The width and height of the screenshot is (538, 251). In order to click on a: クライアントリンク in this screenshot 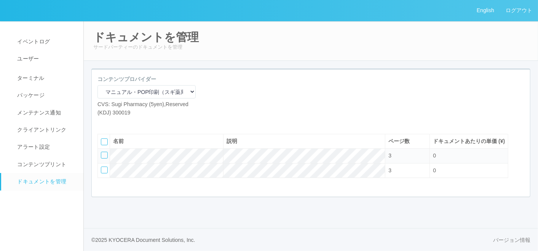, I will do `click(46, 130)`.